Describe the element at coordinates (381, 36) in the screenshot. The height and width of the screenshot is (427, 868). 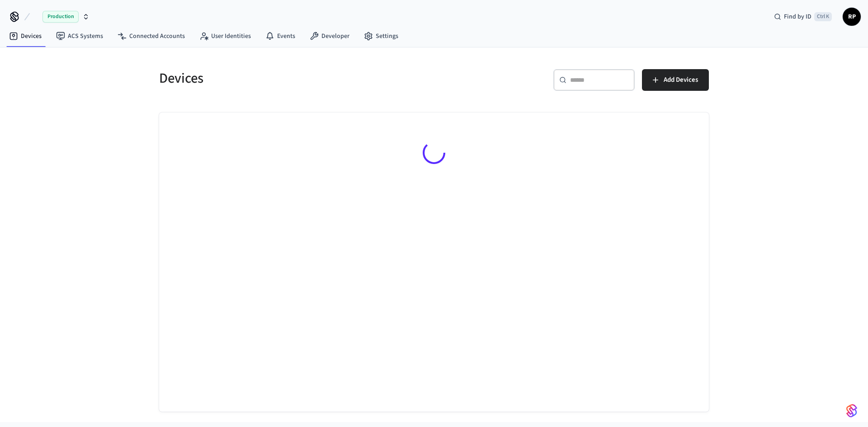
I see `a: Settings` at that location.